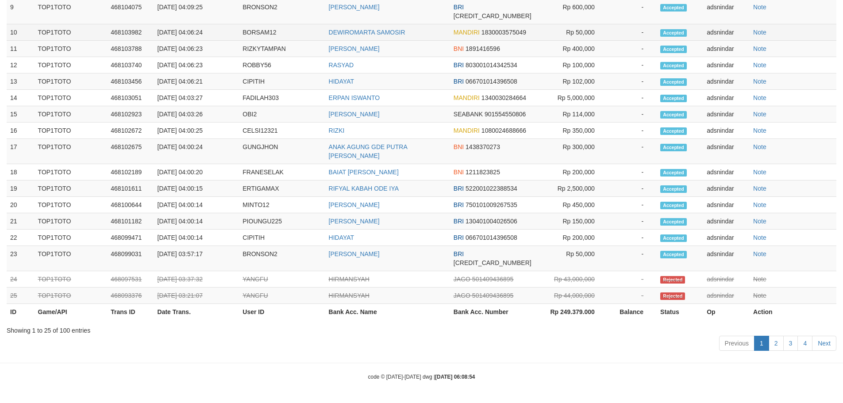 The width and height of the screenshot is (843, 403). What do you see at coordinates (421, 329) in the screenshot?
I see `div: Showing 1 to 25 of 100 entries` at bounding box center [421, 329].